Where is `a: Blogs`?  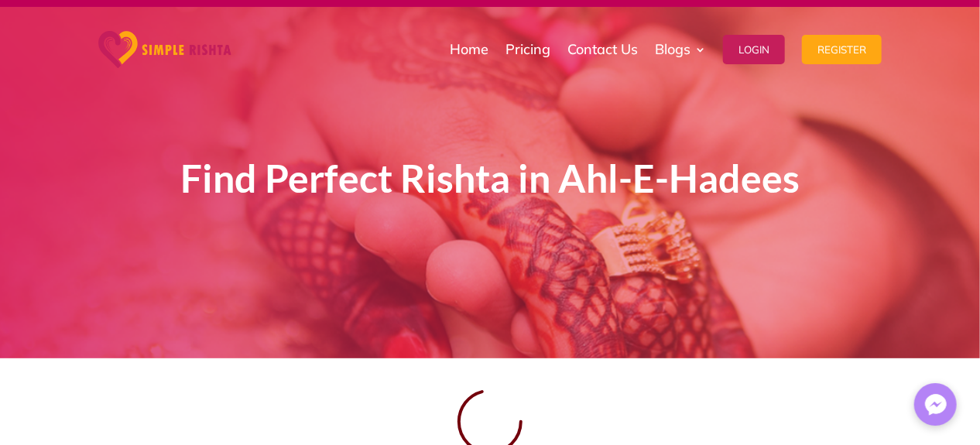 a: Blogs is located at coordinates (680, 49).